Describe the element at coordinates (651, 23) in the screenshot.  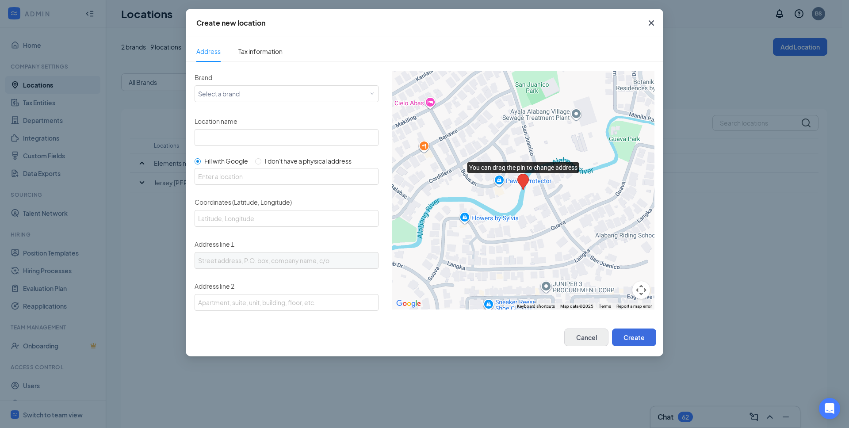
I see `svg: Cross` at that location.